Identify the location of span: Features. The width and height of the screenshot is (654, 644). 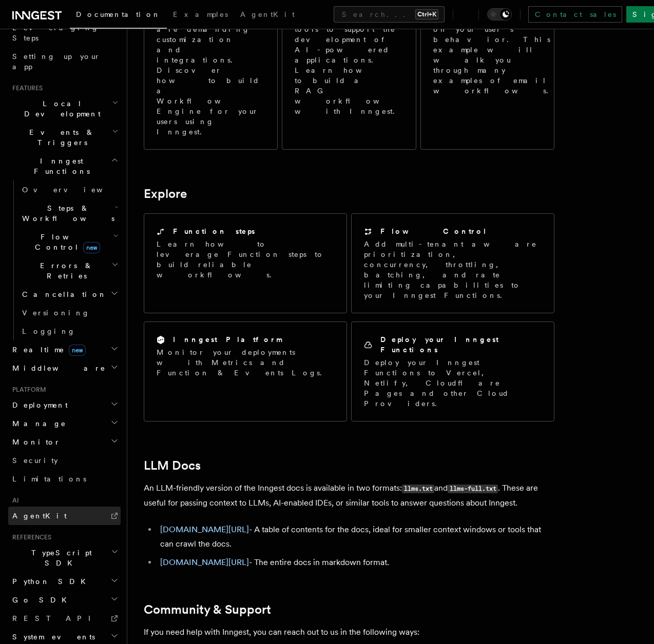
(25, 88).